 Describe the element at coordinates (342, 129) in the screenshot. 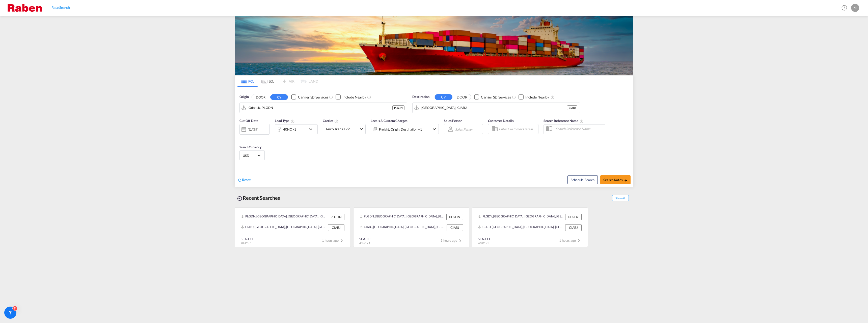

I see `span: Anco Trans +72` at that location.